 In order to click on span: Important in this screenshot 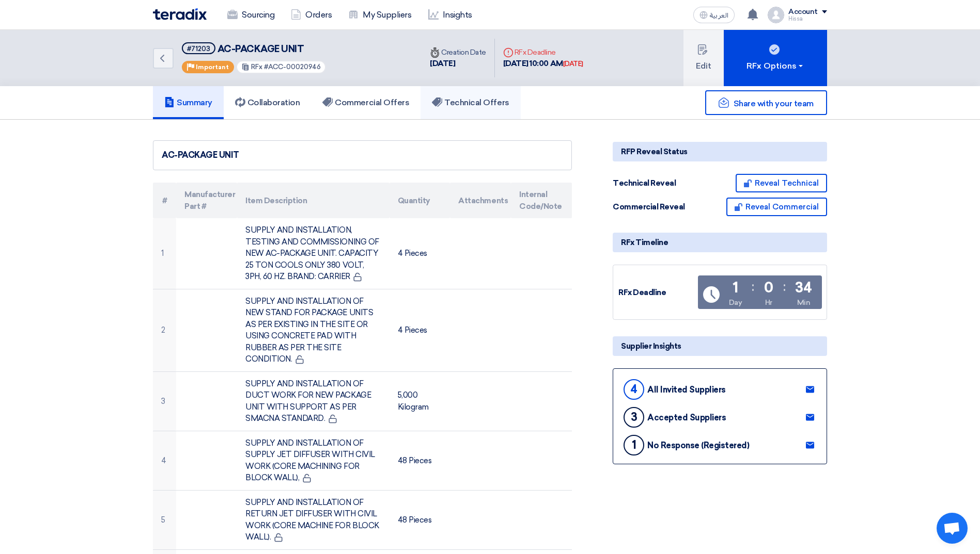, I will do `click(212, 67)`.